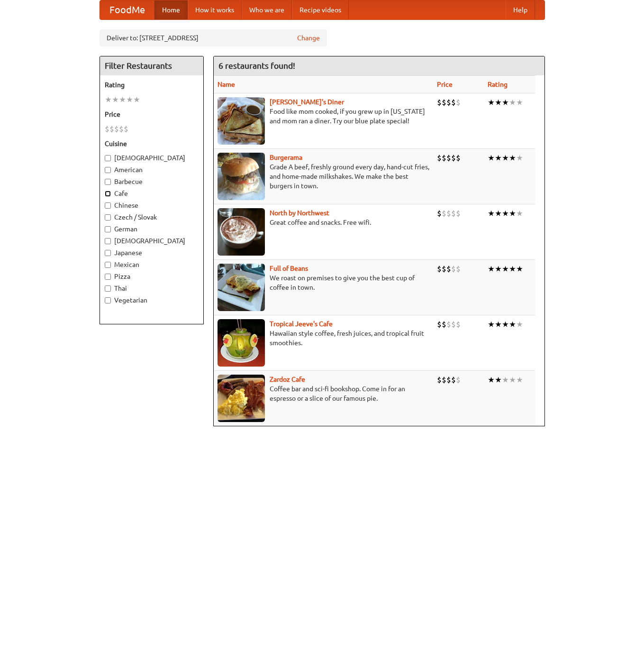 This screenshot has height=671, width=644. Describe the element at coordinates (151, 181) in the screenshot. I see `label: Barbecue` at that location.